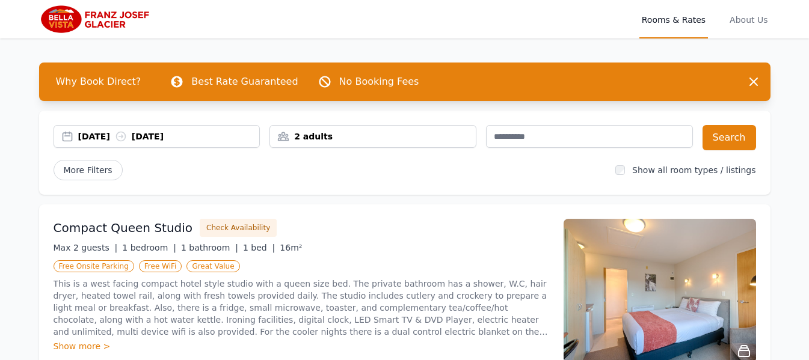 The width and height of the screenshot is (809, 360). Describe the element at coordinates (301, 308) in the screenshot. I see `p: This is a west facing compact hotel style studio with a queen size bed. The private bathroom has ...` at that location.